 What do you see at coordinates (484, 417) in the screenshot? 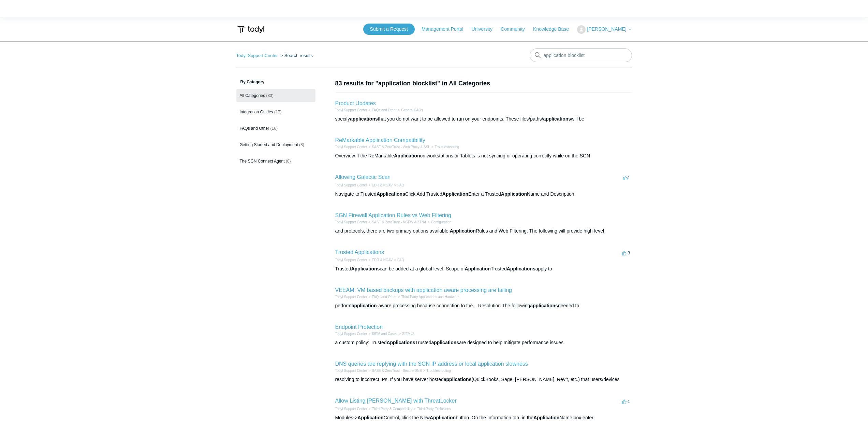
I see `div: Modules-> Control, click the New button. On the Information tab, in the Name box enter` at bounding box center [484, 417].